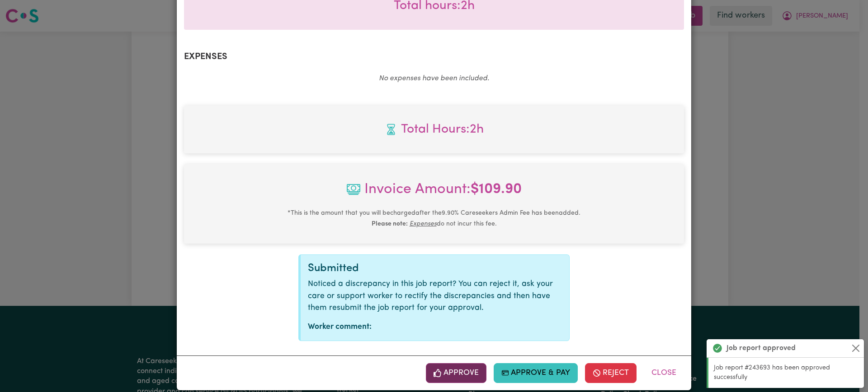  I want to click on strong: Worker comment:, so click(339, 327).